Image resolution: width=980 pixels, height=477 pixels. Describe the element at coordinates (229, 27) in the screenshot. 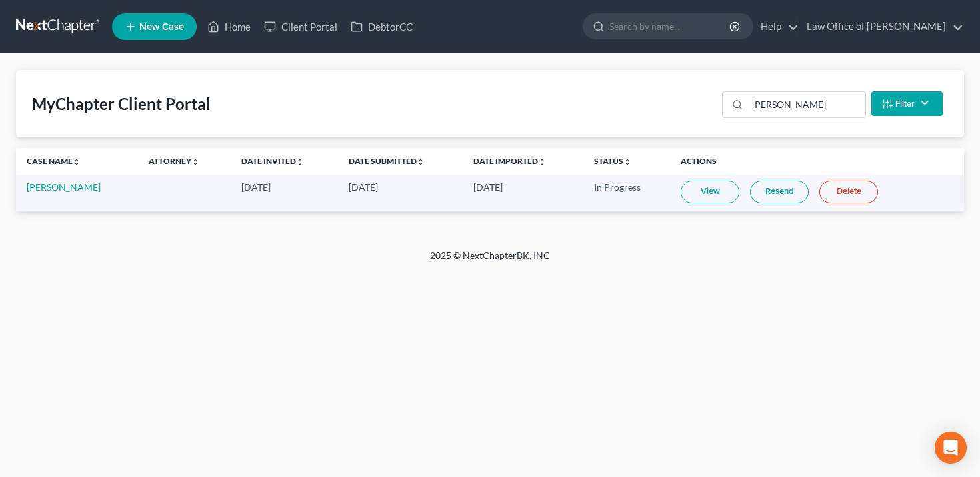

I see `a: Home` at that location.